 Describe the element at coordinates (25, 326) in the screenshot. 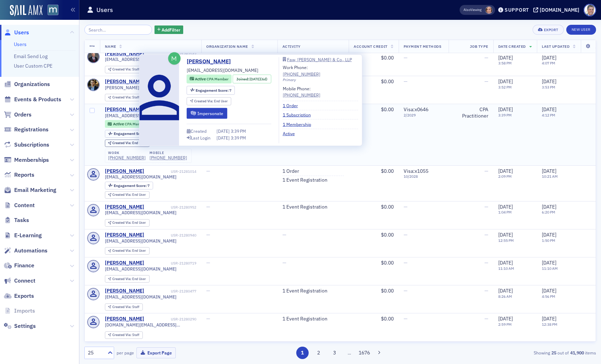

I see `span: Settings` at that location.